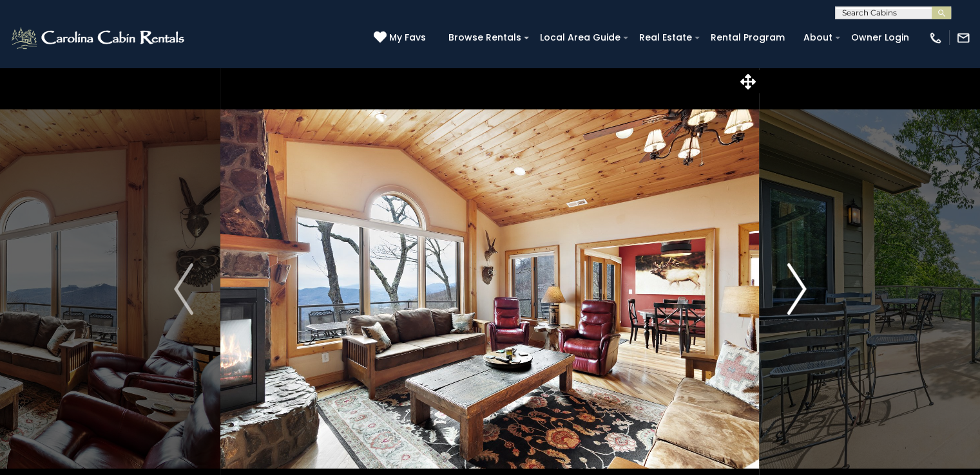  Describe the element at coordinates (747, 37) in the screenshot. I see `a: Rental Program` at that location.